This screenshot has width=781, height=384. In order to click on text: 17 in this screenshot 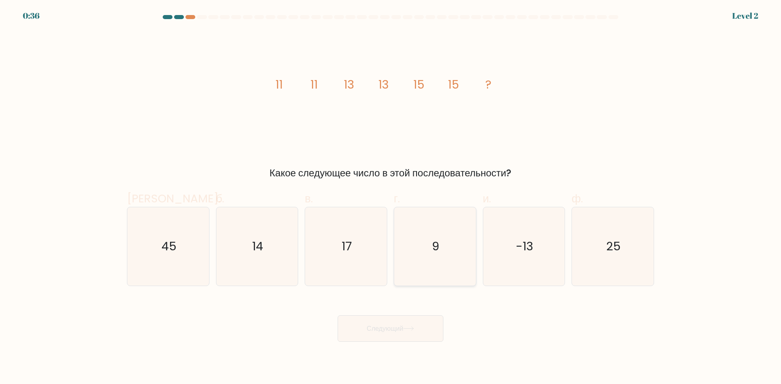, I will do `click(346, 246)`.